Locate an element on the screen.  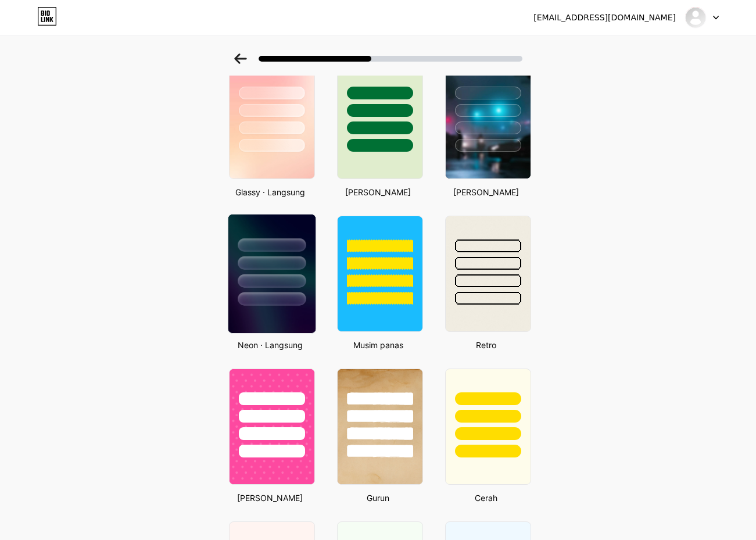
img: neon.jpg is located at coordinates (271, 274).